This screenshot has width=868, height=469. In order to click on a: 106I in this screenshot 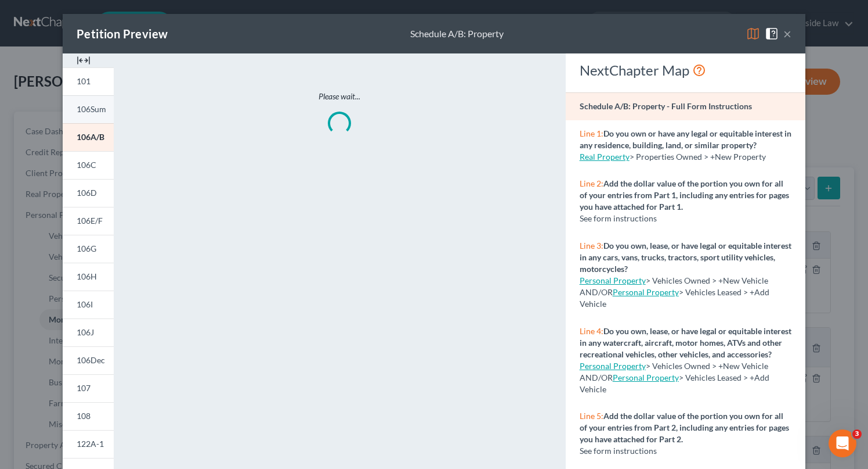, I will do `click(88, 304)`.